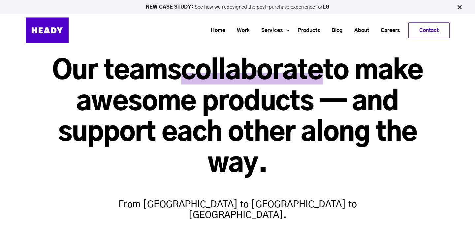 Image resolution: width=475 pixels, height=236 pixels. Describe the element at coordinates (241, 30) in the screenshot. I see `a: Work` at that location.